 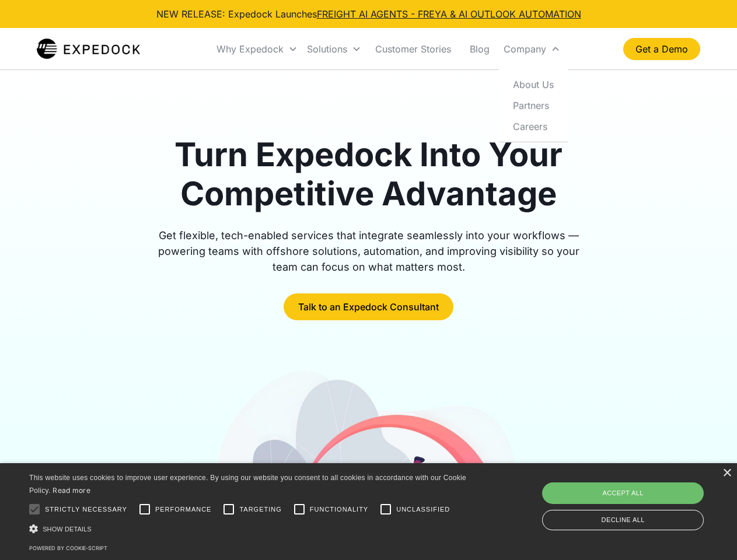 I want to click on a: Partners, so click(x=534, y=105).